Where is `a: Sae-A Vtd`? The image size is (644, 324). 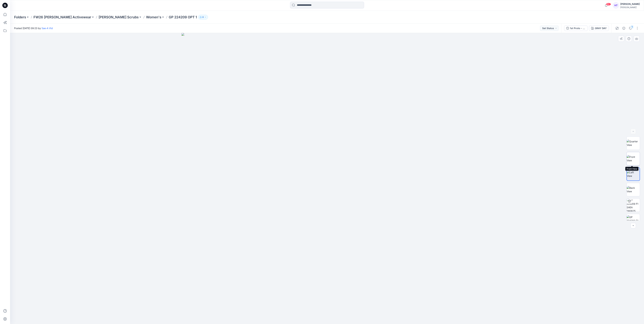 a: Sae-A Vtd is located at coordinates (47, 28).